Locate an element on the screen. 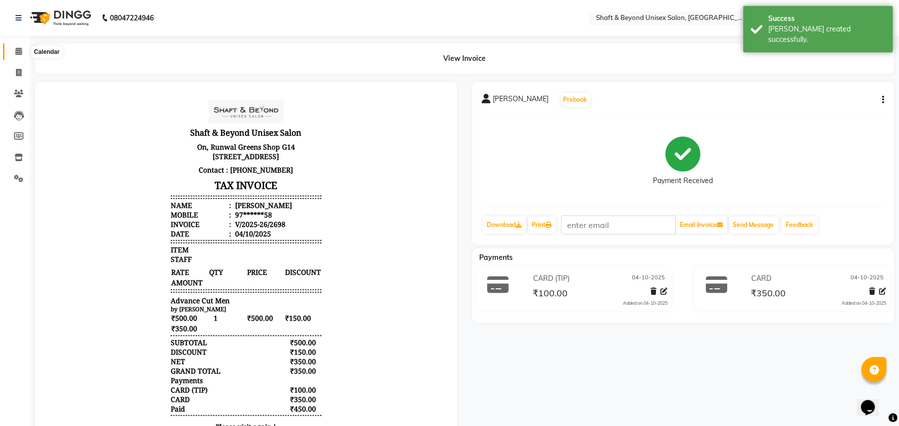 This screenshot has width=899, height=426. div: ₹100.00 is located at coordinates (258, 298).